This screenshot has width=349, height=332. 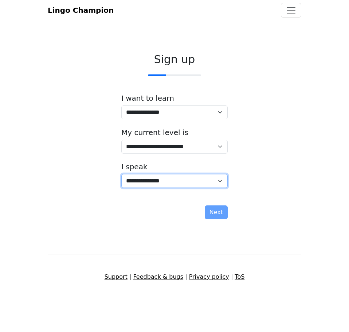 I want to click on button: Toggle navigation, so click(x=291, y=10).